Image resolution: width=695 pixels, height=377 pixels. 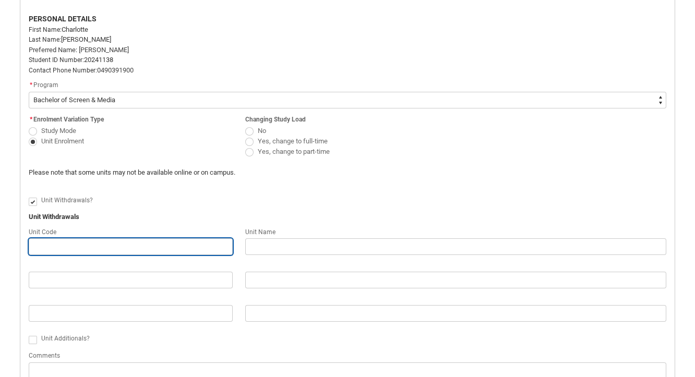 What do you see at coordinates (54, 217) in the screenshot?
I see `b: Unit Withdrawals` at bounding box center [54, 217].